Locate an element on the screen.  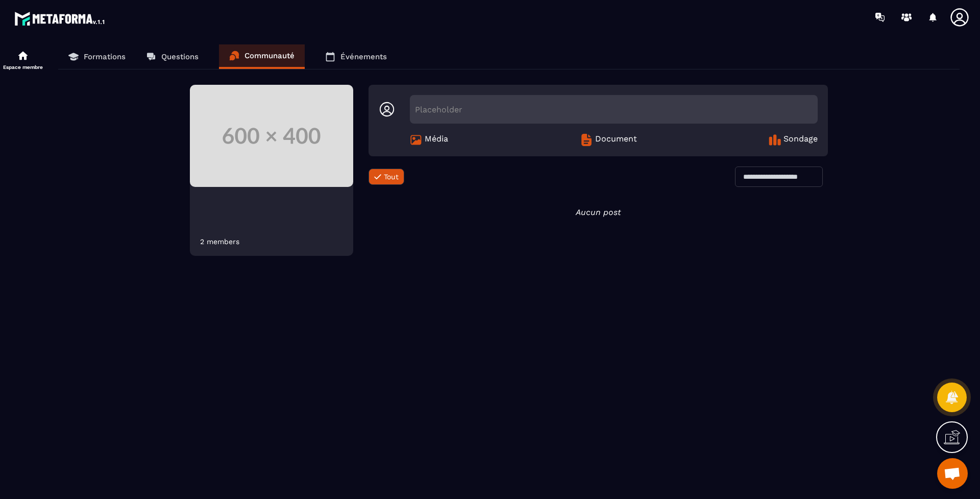
a: Ouvrir le chat is located at coordinates (953, 473).